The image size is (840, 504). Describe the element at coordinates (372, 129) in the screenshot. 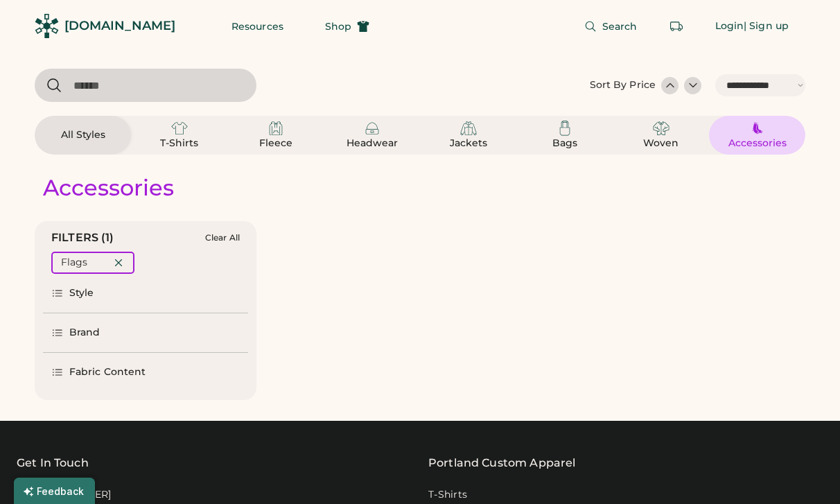

I see `img: Headwear Icon` at that location.